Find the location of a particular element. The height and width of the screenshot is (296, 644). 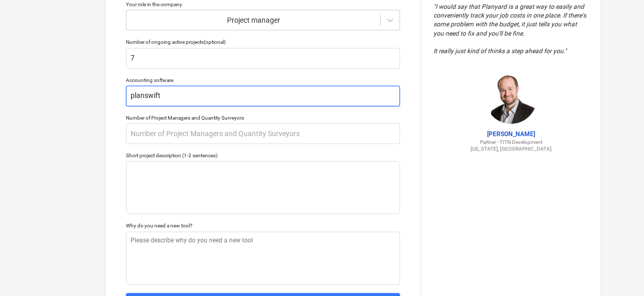

p: Partner - TITN Development is located at coordinates (511, 142).